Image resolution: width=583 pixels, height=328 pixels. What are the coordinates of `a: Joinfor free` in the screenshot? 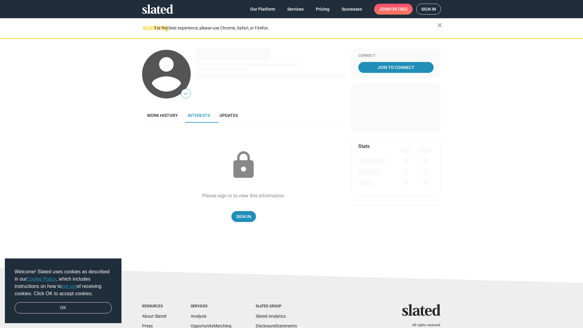 It's located at (393, 9).